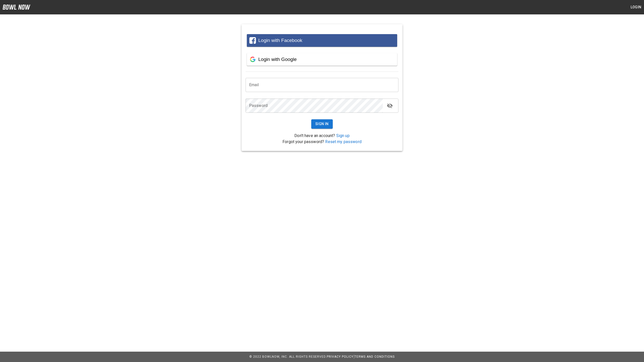  I want to click on a: Terms and Conditions, so click(374, 357).